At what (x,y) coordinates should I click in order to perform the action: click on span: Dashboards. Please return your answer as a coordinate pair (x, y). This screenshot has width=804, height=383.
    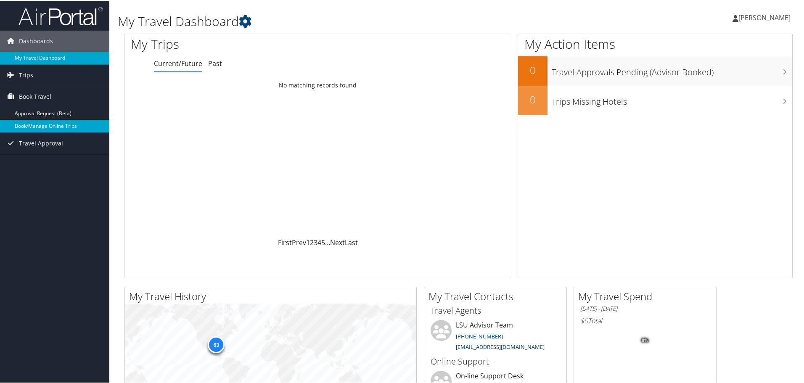
    Looking at the image, I should click on (36, 40).